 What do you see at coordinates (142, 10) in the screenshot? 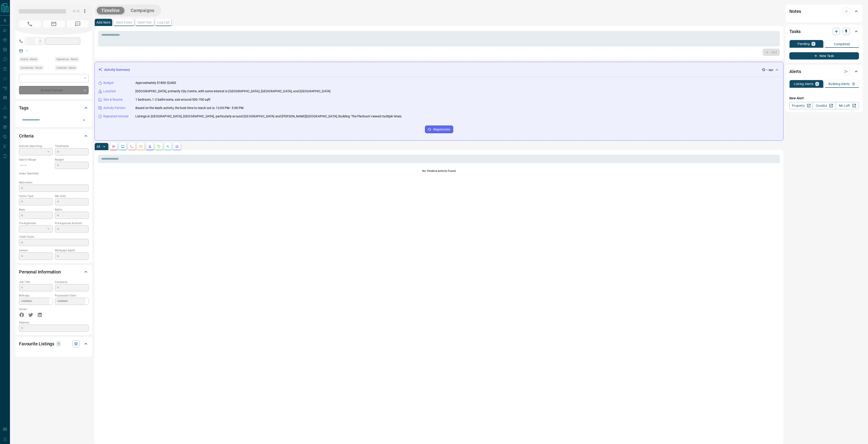
I see `button: Campaigns` at bounding box center [142, 10].